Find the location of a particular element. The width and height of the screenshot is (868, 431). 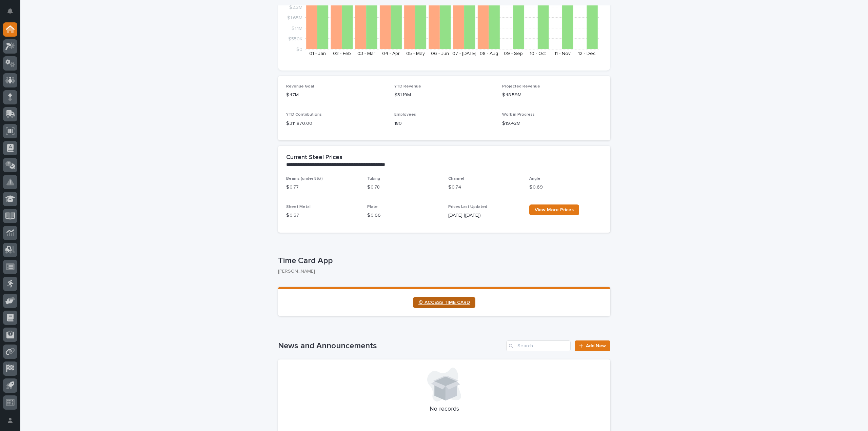

p: $ 0.74 is located at coordinates (485, 188).